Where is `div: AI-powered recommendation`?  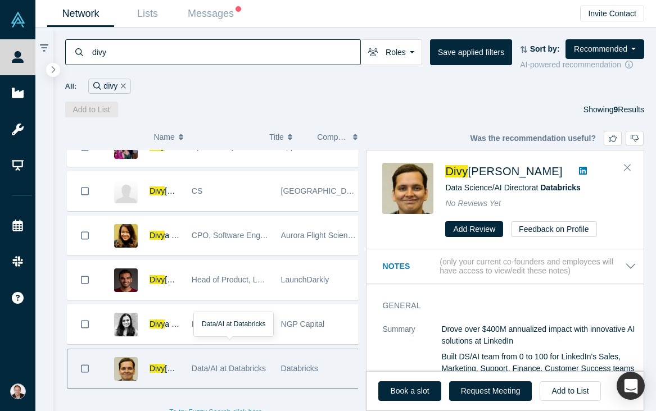 div: AI-powered recommendation is located at coordinates (582, 65).